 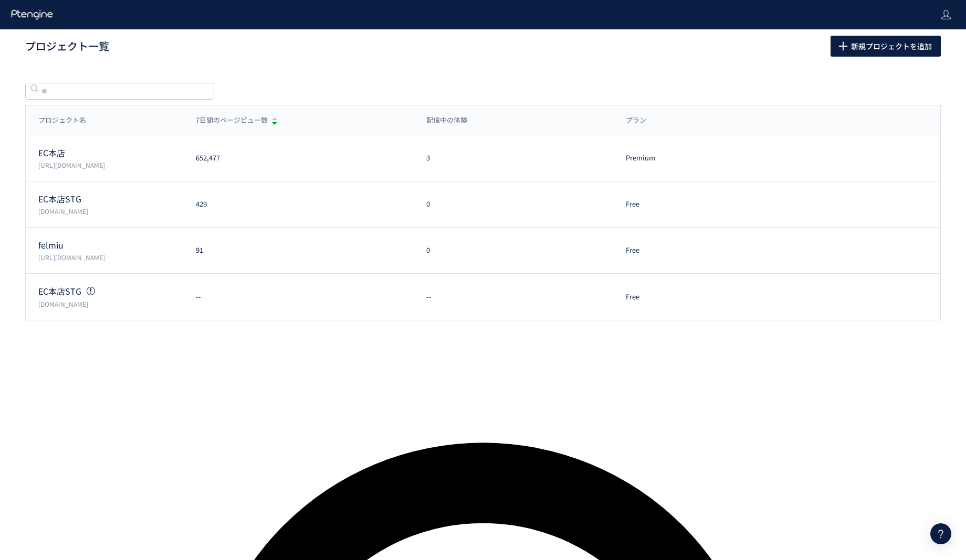 I want to click on h1: プロジェクト一覧, so click(x=416, y=46).